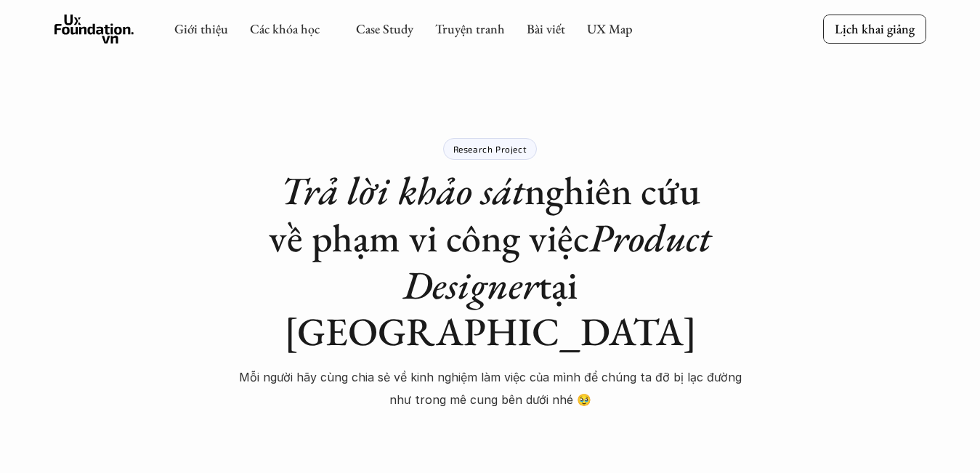 The width and height of the screenshot is (980, 473). I want to click on p: Research Project, so click(490, 149).